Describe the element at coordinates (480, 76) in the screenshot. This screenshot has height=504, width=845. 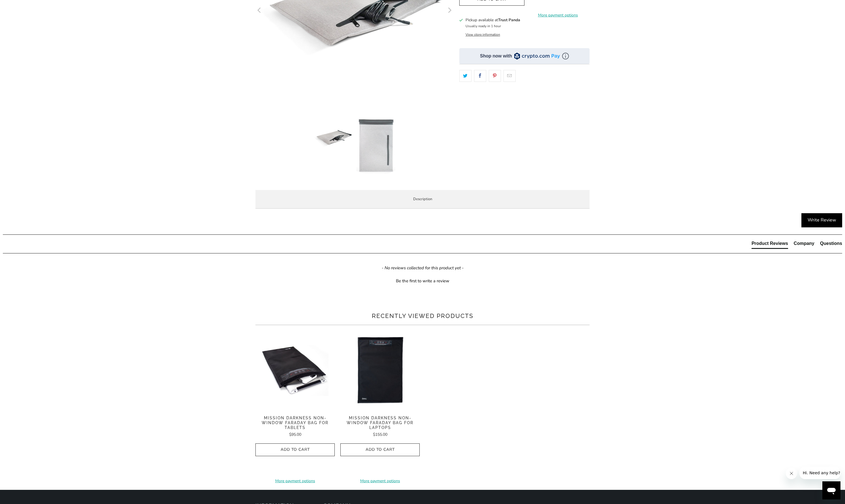
I see `a: Share this on Facebook` at that location.